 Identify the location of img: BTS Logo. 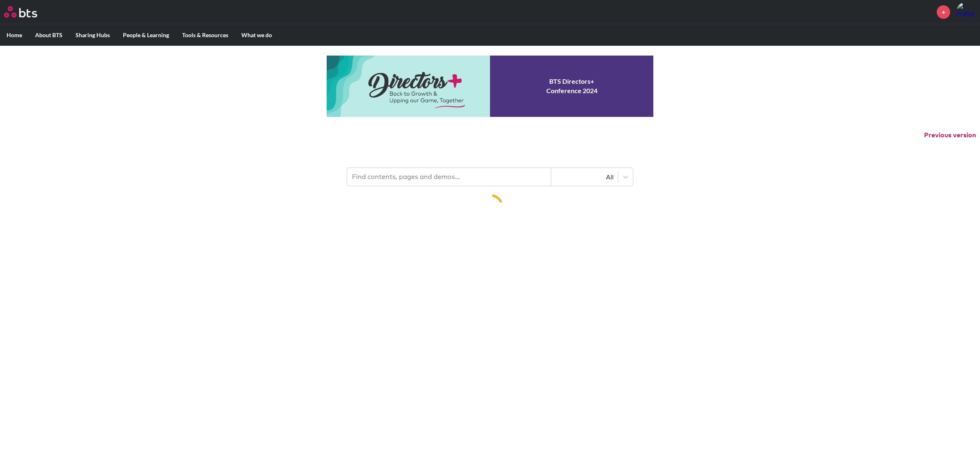
(20, 12).